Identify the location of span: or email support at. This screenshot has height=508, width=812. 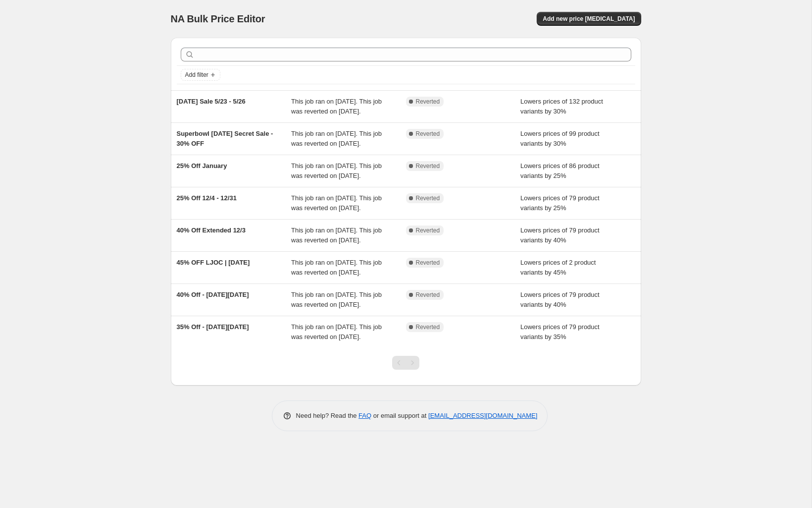
(399, 415).